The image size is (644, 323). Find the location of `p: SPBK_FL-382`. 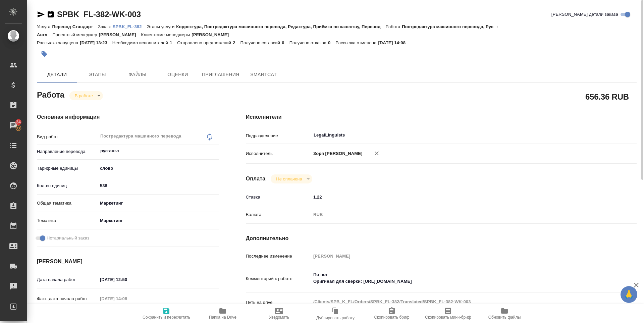

p: SPBK_FL-382 is located at coordinates (130, 26).